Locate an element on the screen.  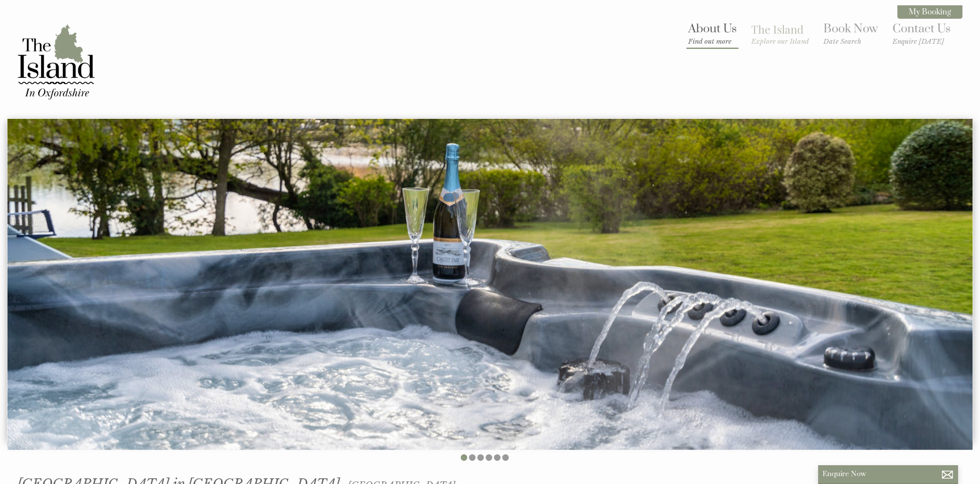
small: Date Search is located at coordinates (850, 41).